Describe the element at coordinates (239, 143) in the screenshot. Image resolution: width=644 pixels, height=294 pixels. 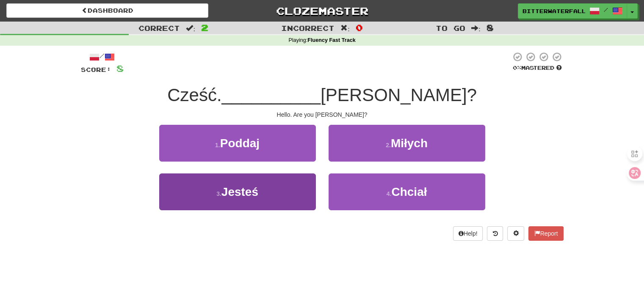
I see `span: Poddaj` at that location.